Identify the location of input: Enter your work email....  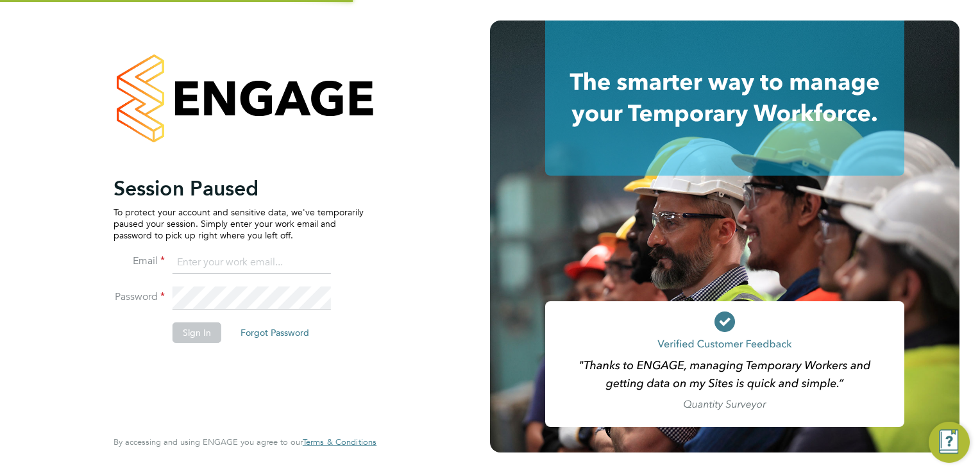
(251, 262).